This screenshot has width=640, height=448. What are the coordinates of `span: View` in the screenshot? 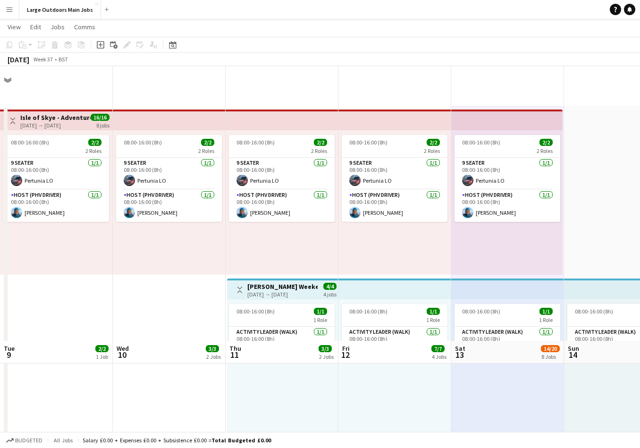 It's located at (14, 27).